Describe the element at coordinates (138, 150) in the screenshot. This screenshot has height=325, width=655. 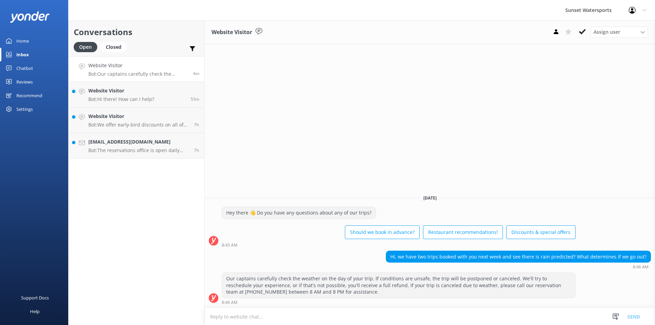
I see `p: Bot: The reservations office is open daily from 8am to 11pm.` at that location.